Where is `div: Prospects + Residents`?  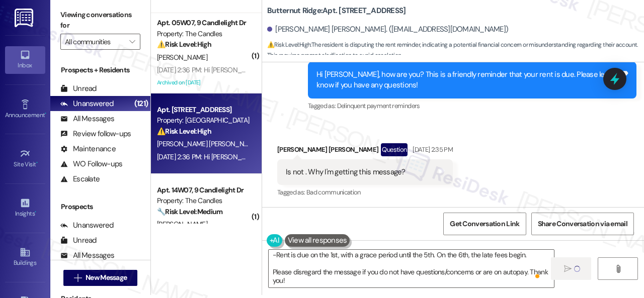 div: Prospects + Residents is located at coordinates (100, 70).